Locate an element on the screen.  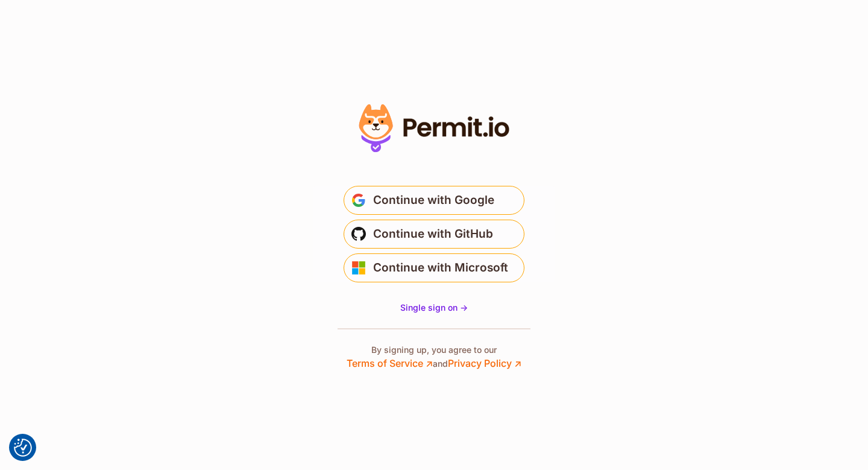
p: By signing up, you agree to our and is located at coordinates (434, 356).